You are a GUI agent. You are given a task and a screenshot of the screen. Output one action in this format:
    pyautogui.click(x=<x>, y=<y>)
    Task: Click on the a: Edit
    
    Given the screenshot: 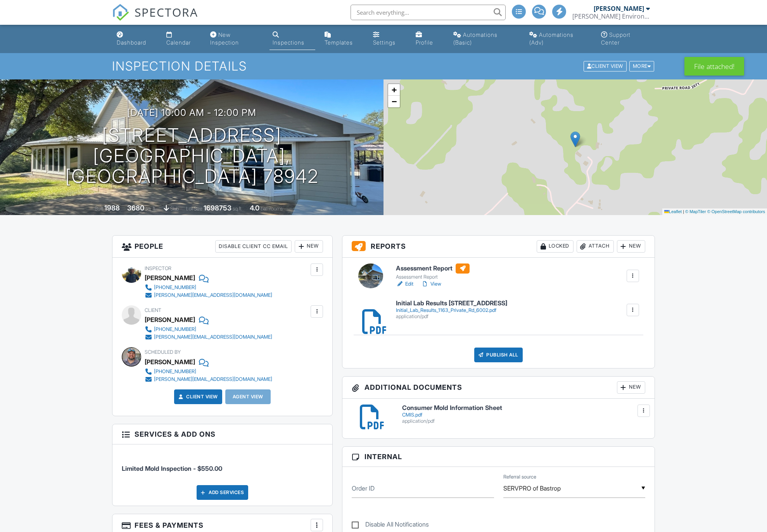 What is the action you would take?
    pyautogui.click(x=405, y=284)
    